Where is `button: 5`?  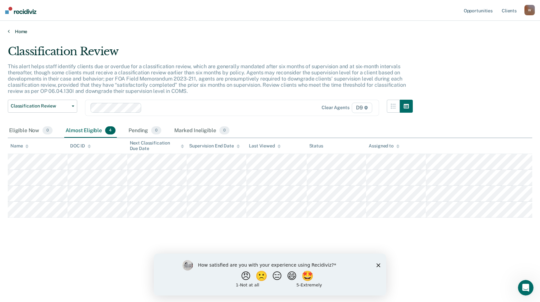
button: 5 is located at coordinates (154, 22).